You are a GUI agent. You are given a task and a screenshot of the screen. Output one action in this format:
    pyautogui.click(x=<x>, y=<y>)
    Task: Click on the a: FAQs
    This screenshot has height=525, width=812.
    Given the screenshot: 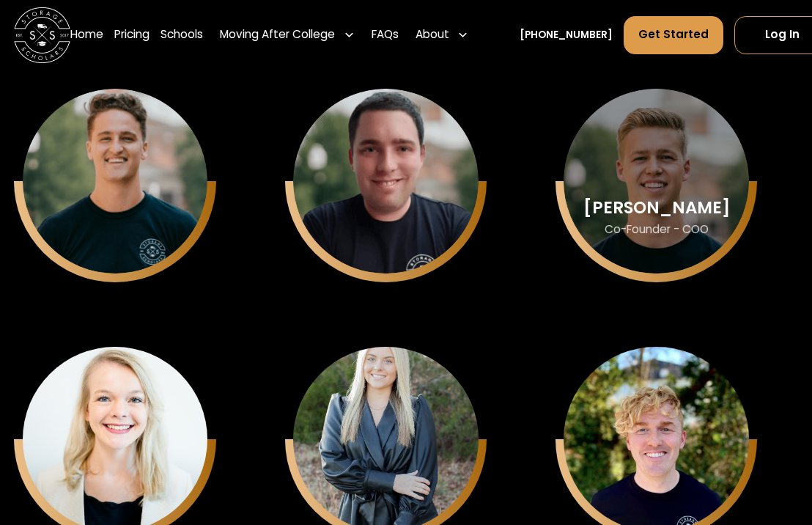 What is the action you would take?
    pyautogui.click(x=385, y=35)
    